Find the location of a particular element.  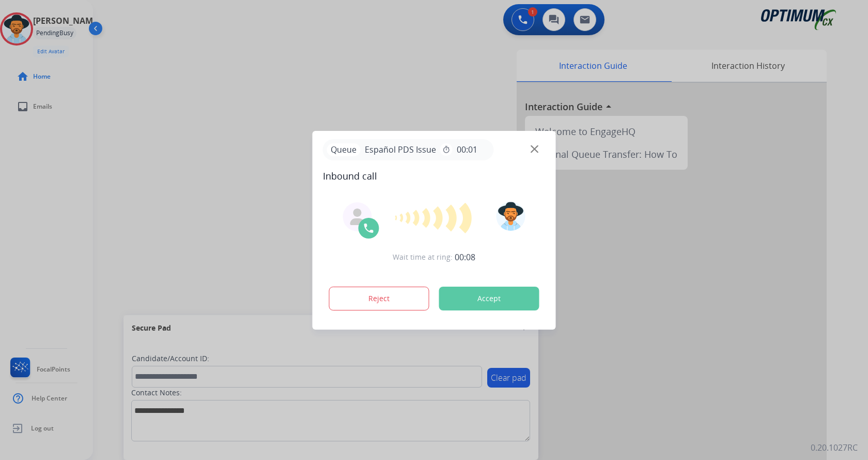

button: Accept is located at coordinates (490, 298).